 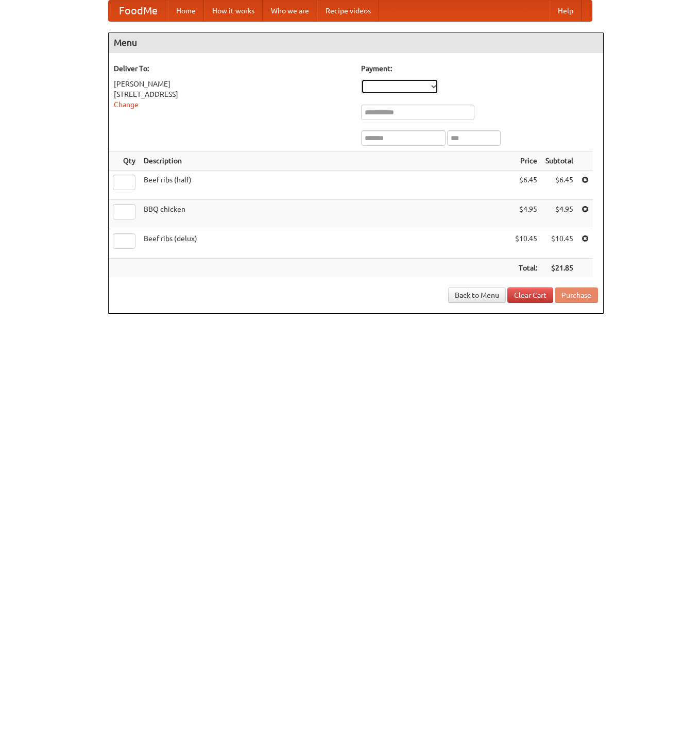 I want to click on th: Subtotal, so click(x=559, y=161).